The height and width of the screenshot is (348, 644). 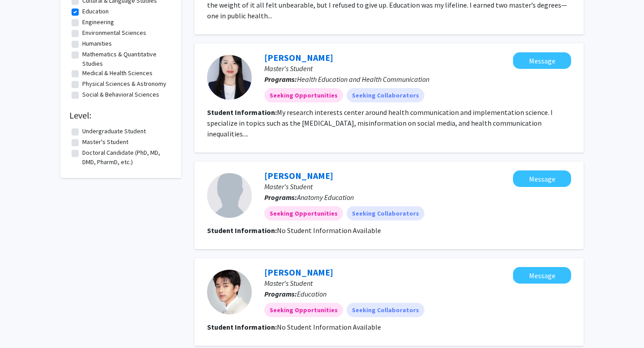 I want to click on button: Message Yishan Tang, so click(x=542, y=178).